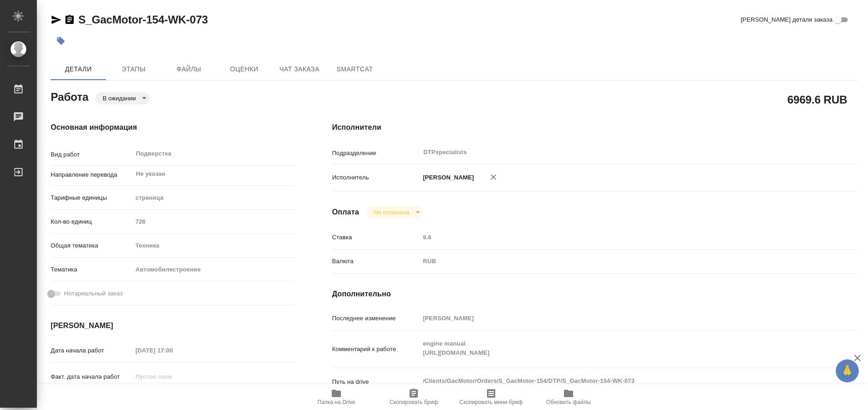 The width and height of the screenshot is (868, 410). What do you see at coordinates (376, 382) in the screenshot?
I see `p: Путь на drive` at bounding box center [376, 382].